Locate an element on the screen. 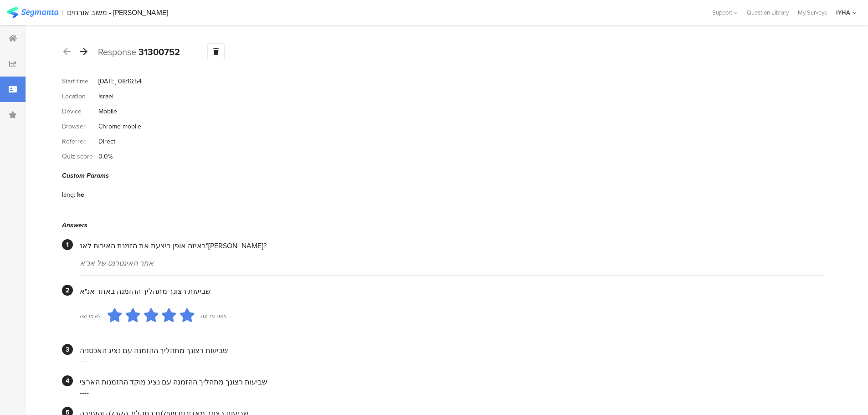 Image resolution: width=868 pixels, height=415 pixels. div: Referrer is located at coordinates (80, 141).